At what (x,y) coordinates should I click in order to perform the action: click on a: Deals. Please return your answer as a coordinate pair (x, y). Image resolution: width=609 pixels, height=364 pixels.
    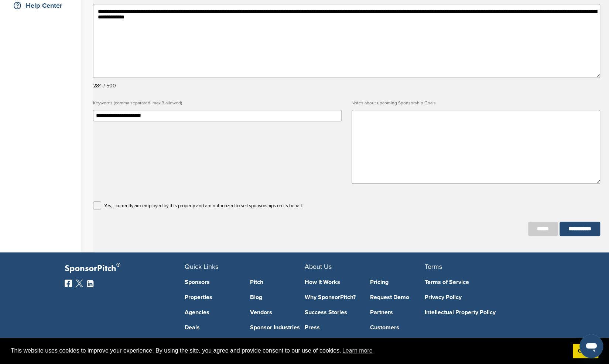
    Looking at the image, I should click on (212, 328).